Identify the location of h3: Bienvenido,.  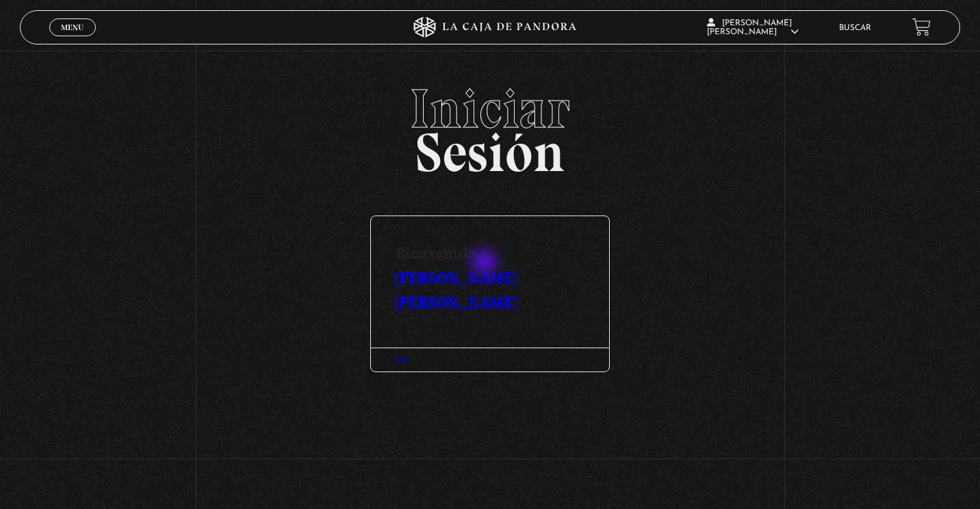
(490, 266).